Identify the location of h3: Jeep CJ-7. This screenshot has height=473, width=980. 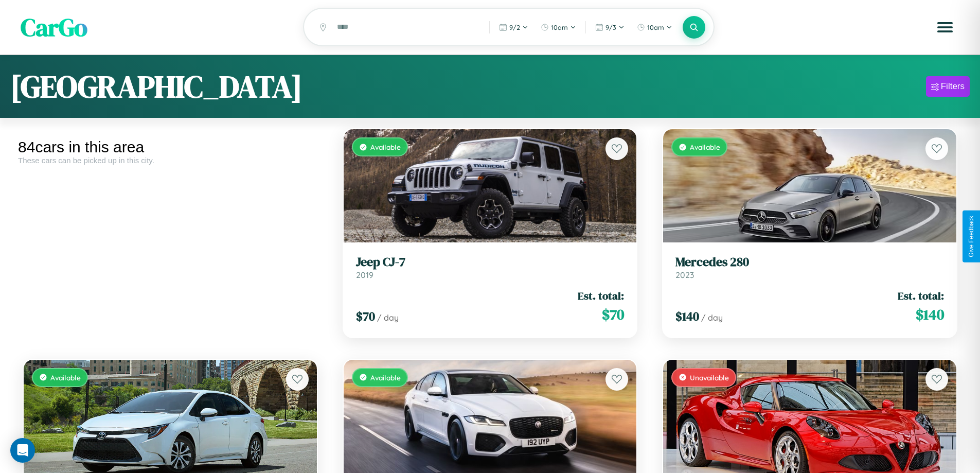
(490, 262).